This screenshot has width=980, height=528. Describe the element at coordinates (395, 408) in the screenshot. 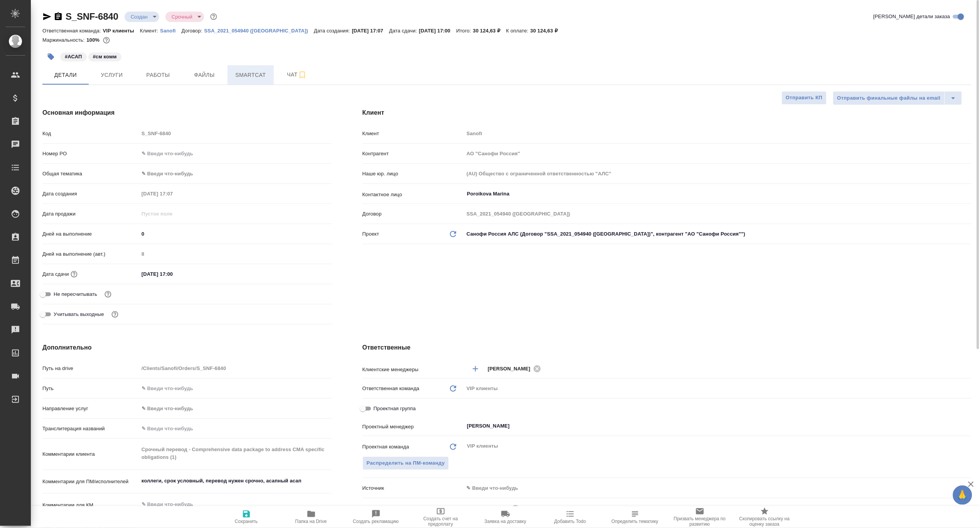

I see `span: Проектная группа` at that location.